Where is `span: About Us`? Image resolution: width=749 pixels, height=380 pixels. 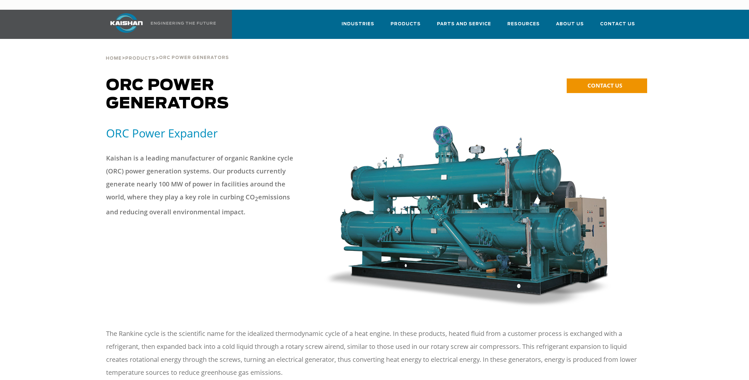
span: About Us is located at coordinates (570, 24).